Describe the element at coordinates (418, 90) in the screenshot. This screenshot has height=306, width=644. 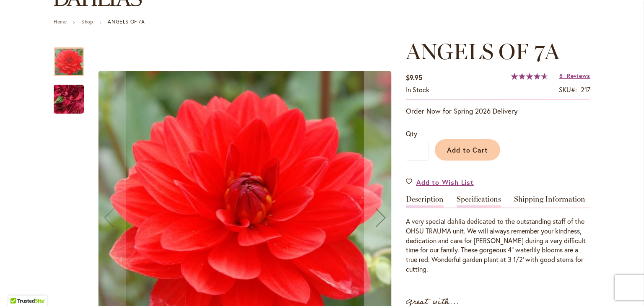
I see `div: Availability` at that location.